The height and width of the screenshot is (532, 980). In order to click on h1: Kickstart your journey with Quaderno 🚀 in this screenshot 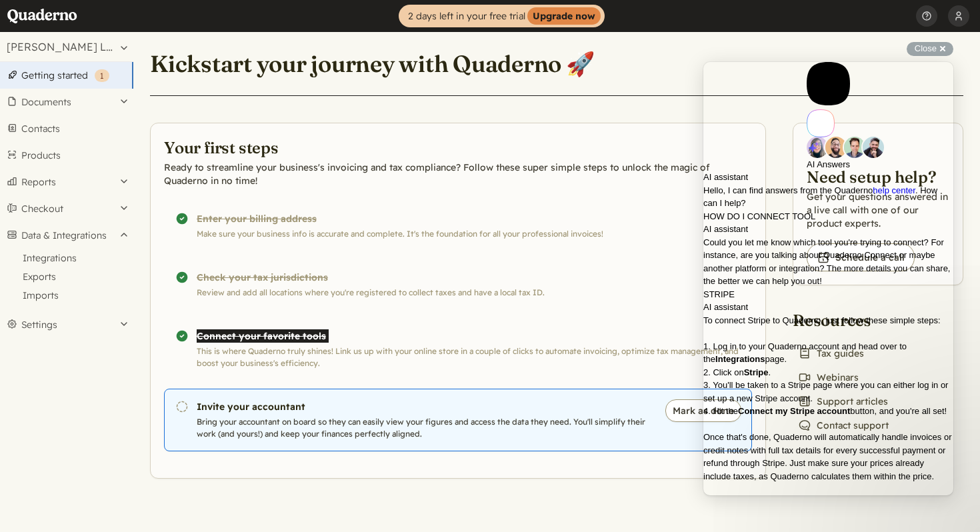, I will do `click(372, 64)`.